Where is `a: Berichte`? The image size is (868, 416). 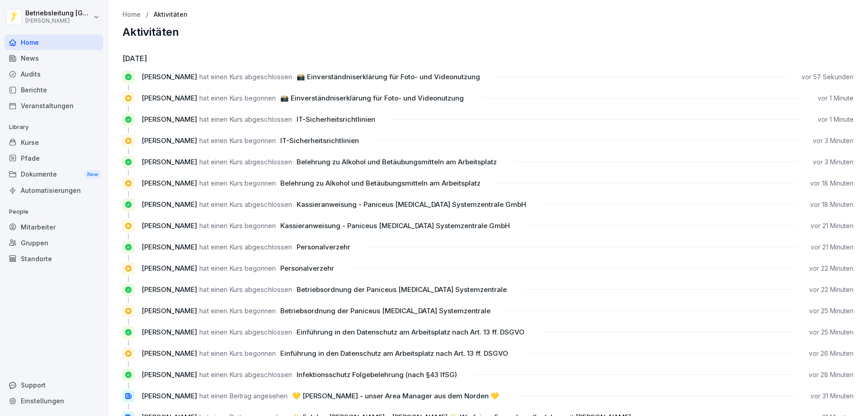
a: Berichte is located at coordinates (54, 90).